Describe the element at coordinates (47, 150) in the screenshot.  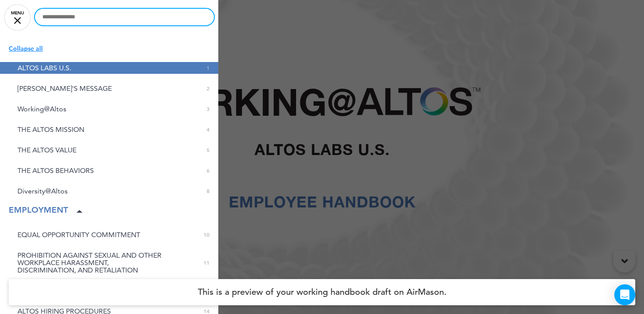
I see `span: THE ALTOS VALUE` at that location.